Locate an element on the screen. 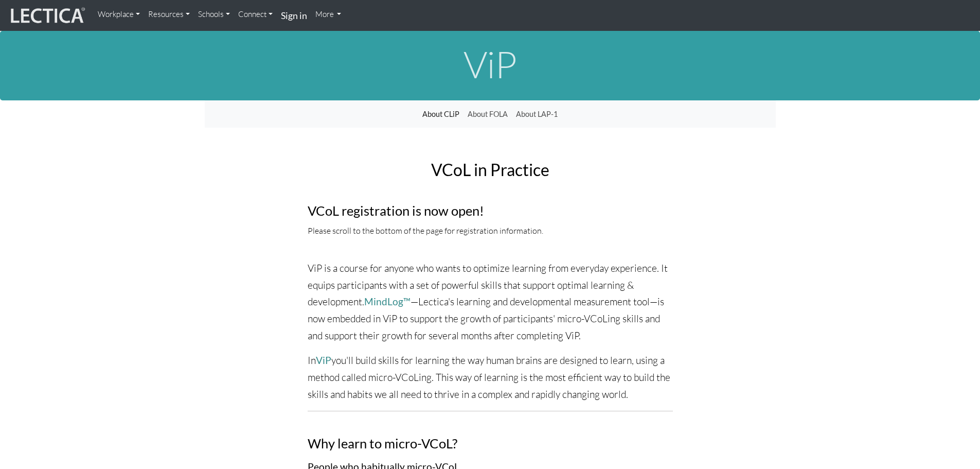 Image resolution: width=980 pixels, height=469 pixels. a: ViP is located at coordinates (323, 360).